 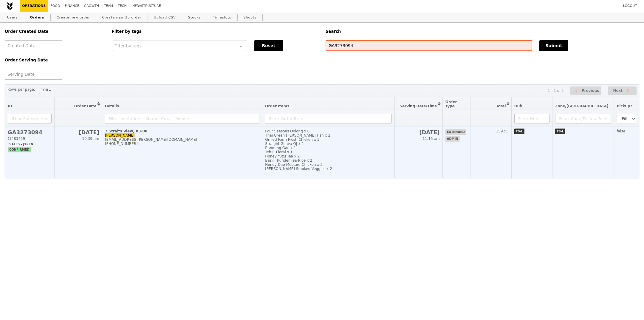 What do you see at coordinates (182, 119) in the screenshot?
I see `input: Filter by Address, Name, Email, Mobile` at bounding box center [182, 119].